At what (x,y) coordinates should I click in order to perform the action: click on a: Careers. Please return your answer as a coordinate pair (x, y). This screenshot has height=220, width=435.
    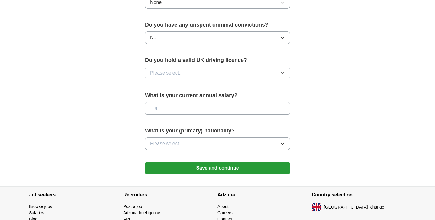
    Looking at the image, I should click on (225, 213).